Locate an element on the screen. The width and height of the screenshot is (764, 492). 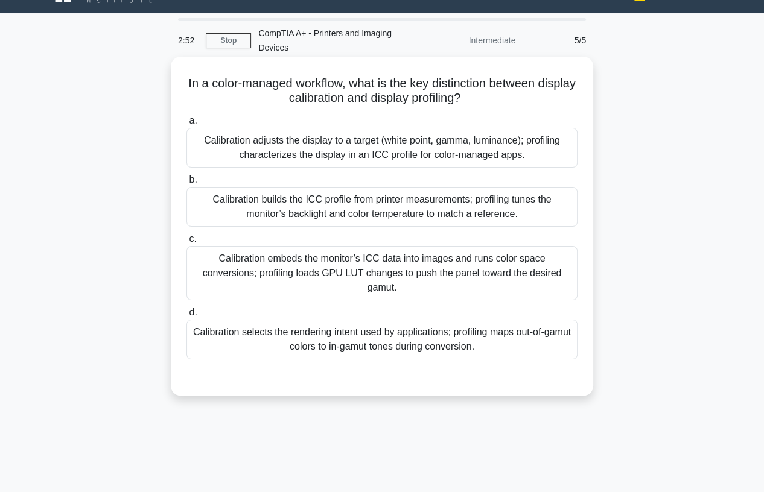
div: 5/5 is located at coordinates (558, 40).